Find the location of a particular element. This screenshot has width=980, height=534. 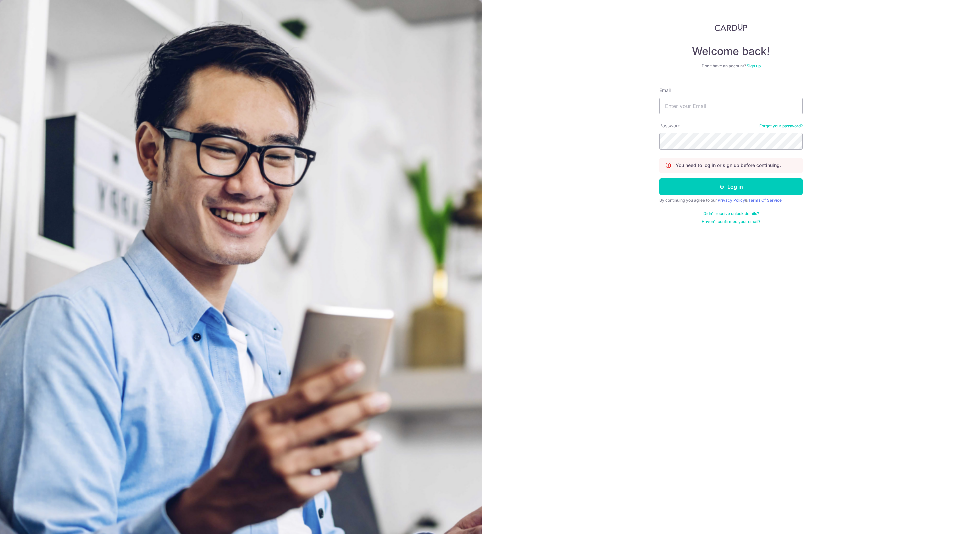

div: Don’t have an account? is located at coordinates (731, 66).